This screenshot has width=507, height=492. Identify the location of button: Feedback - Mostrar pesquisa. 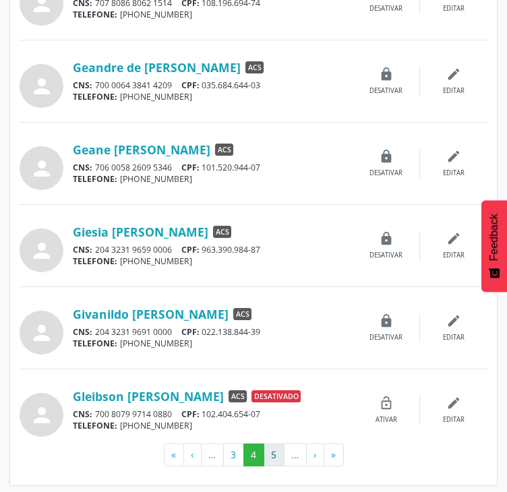
(494, 246).